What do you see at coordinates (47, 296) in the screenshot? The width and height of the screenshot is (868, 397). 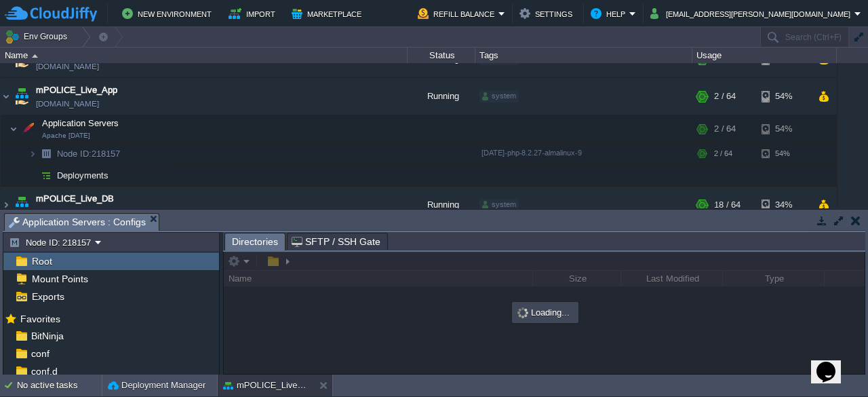 I see `a: Exports` at bounding box center [47, 296].